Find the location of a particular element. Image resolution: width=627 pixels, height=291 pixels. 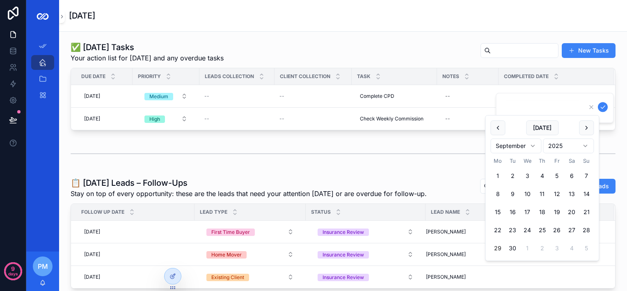

table: September 2025 is located at coordinates (542, 206).